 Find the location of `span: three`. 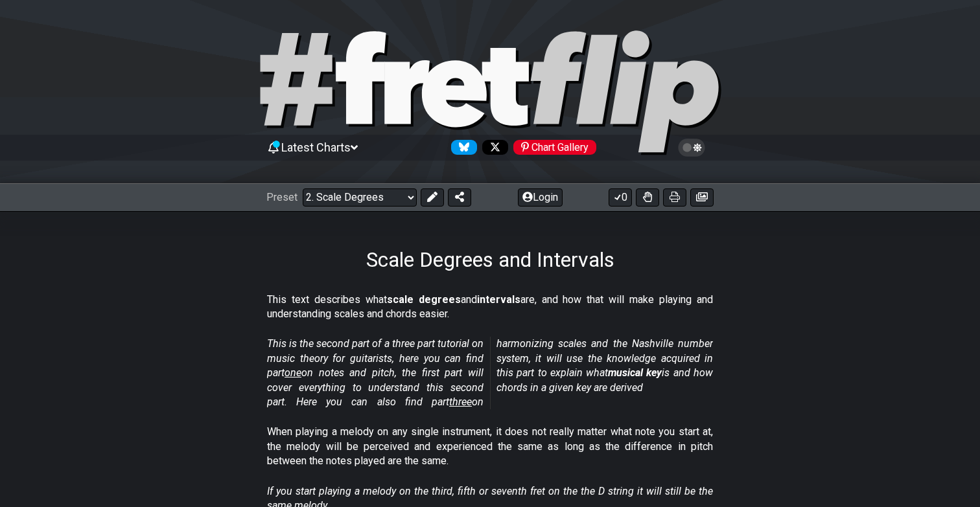

span: three is located at coordinates (460, 402).